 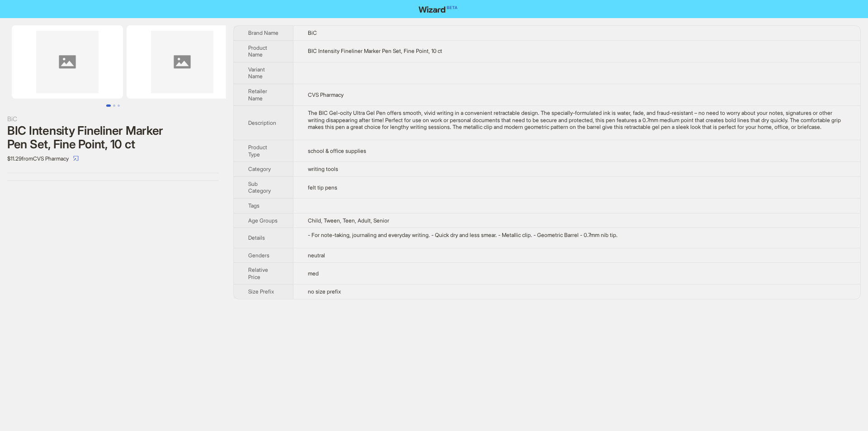 I want to click on button: Go to slide 3, so click(x=118, y=106).